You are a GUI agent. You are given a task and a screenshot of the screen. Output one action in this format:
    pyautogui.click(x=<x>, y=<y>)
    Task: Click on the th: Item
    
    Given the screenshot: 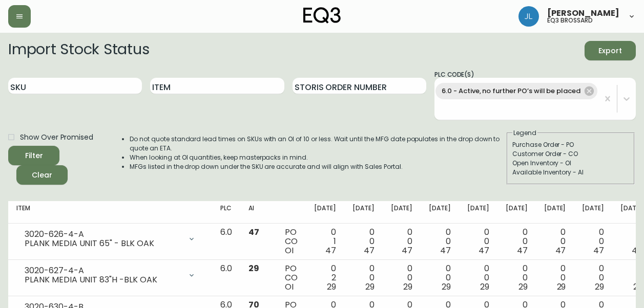 What is the action you would take?
    pyautogui.click(x=110, y=213)
    